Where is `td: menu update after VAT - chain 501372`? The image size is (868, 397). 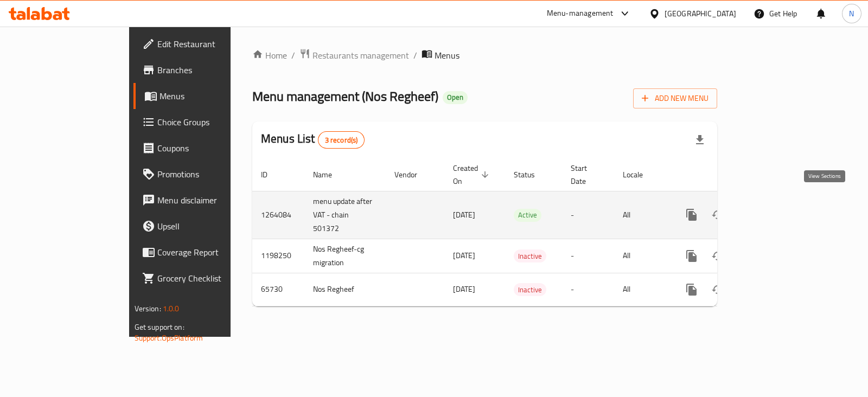
td: menu update after VAT - chain 501372 is located at coordinates (345, 215).